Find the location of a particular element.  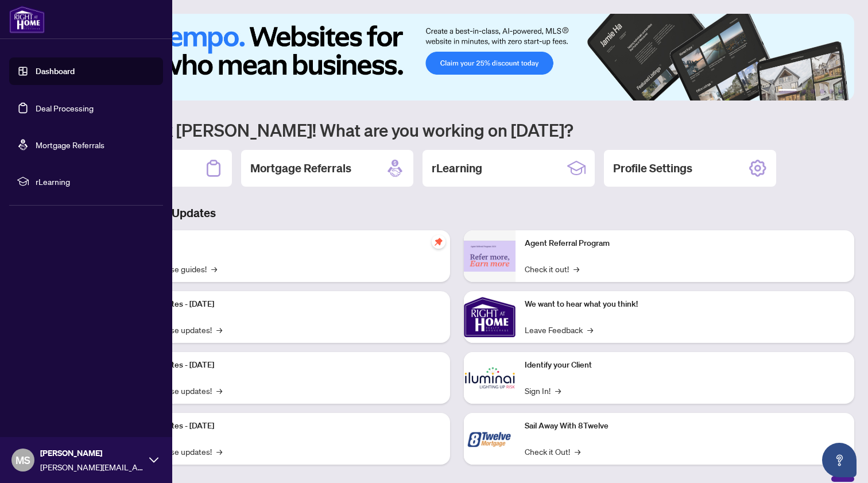

p: We want to hear what you think! is located at coordinates (685, 304).